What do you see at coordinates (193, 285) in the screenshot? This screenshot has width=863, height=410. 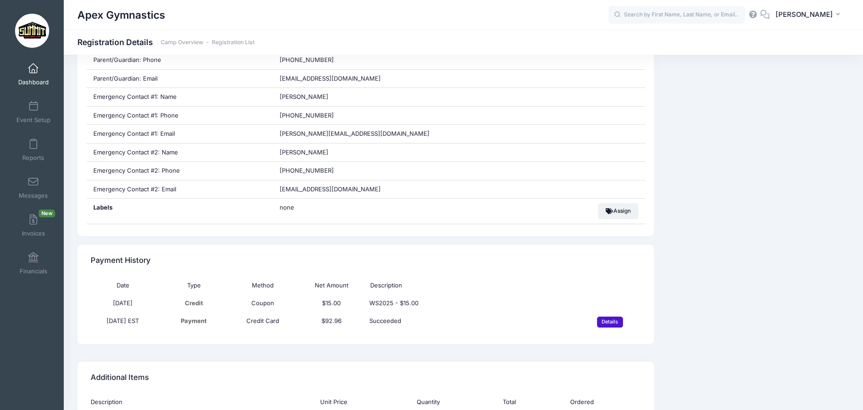 I see `th: Type` at bounding box center [193, 285].